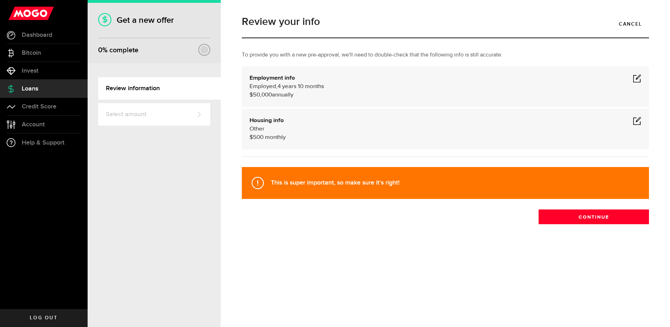 This screenshot has width=670, height=327. I want to click on span: Loans, so click(30, 89).